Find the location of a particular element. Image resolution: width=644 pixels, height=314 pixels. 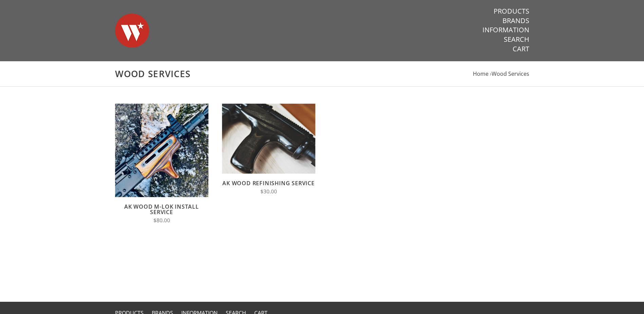

a: Information is located at coordinates (506, 30).